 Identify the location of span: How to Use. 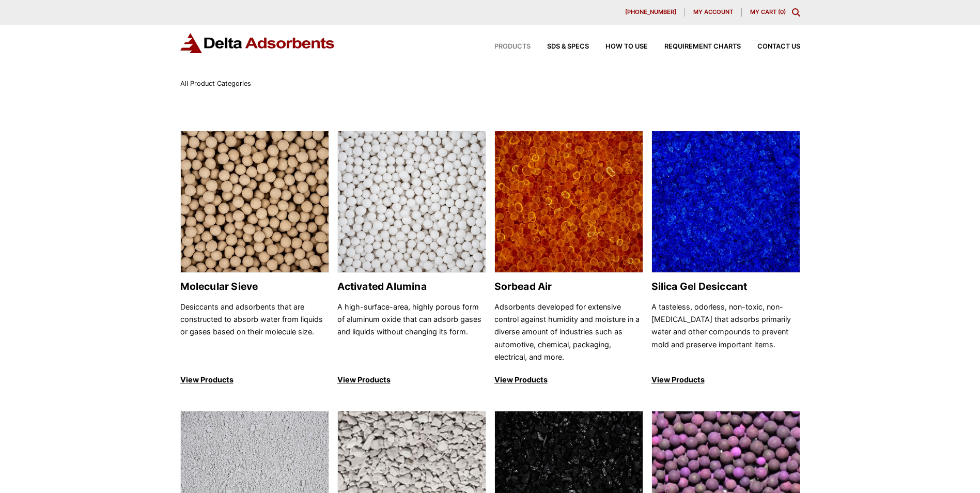
(626, 46).